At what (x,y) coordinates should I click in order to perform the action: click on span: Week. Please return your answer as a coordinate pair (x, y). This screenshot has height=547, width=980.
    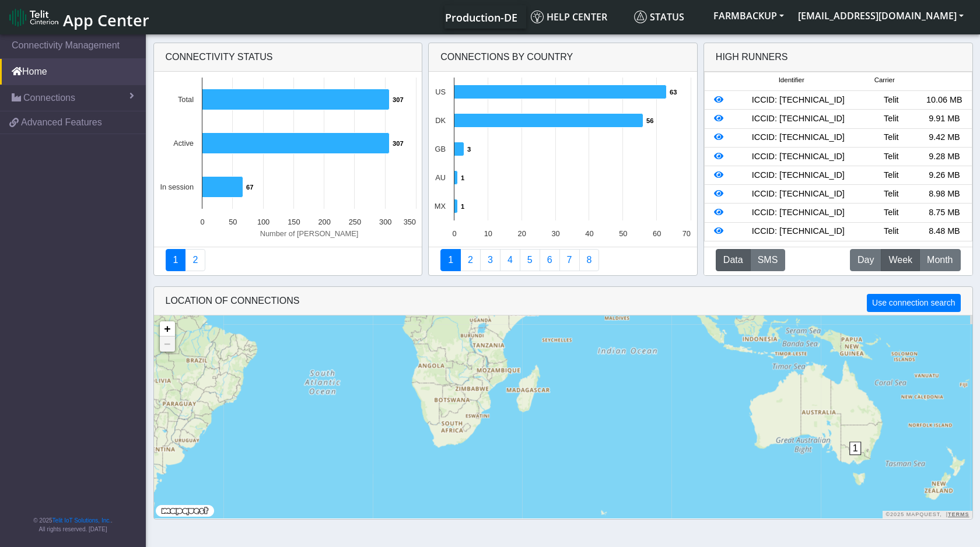
    Looking at the image, I should click on (900, 260).